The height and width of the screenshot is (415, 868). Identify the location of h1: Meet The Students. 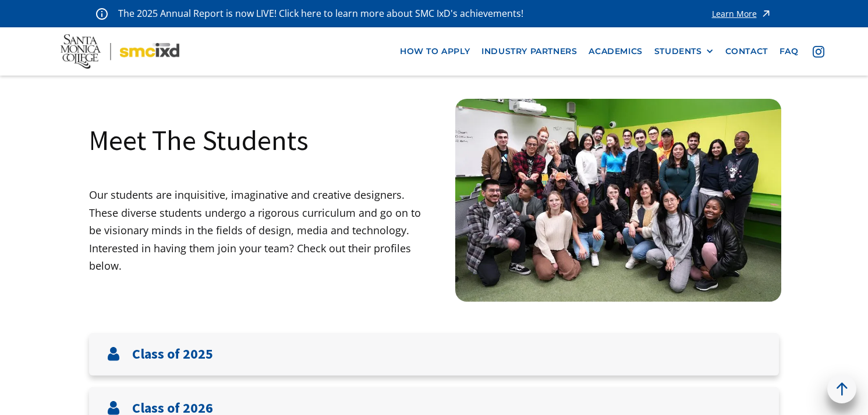
(199, 140).